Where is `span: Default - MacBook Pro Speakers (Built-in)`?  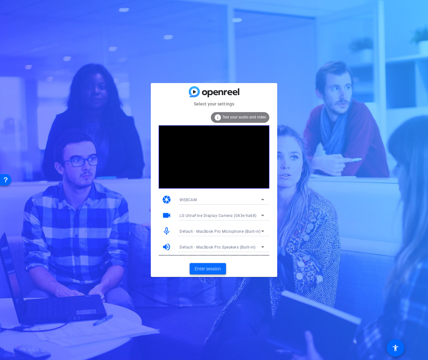
span: Default - MacBook Pro Speakers (Built-in) is located at coordinates (217, 247).